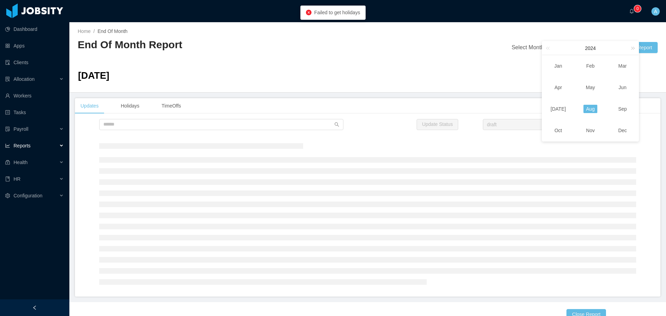 The height and width of the screenshot is (316, 666). I want to click on i: icon: solution, so click(8, 79).